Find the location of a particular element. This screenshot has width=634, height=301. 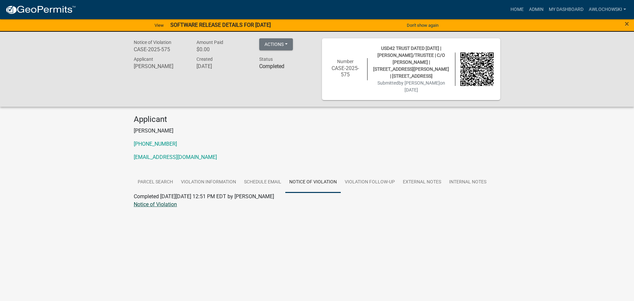

a: awlochowski is located at coordinates (607, 10).